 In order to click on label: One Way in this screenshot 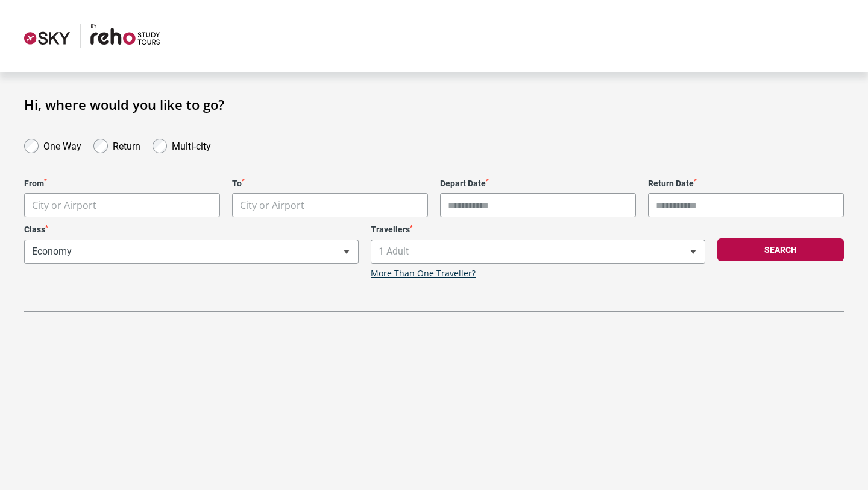, I will do `click(62, 145)`.